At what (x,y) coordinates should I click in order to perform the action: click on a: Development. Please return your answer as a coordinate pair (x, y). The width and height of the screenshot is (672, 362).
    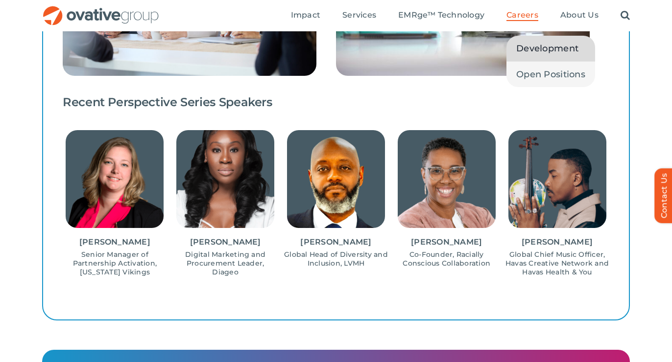
    Looking at the image, I should click on (550, 48).